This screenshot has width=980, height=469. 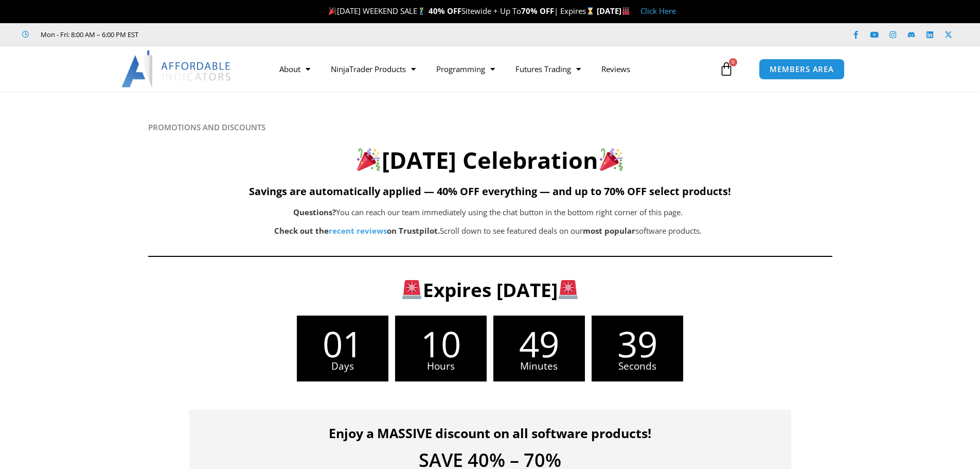 I want to click on a: recent reviews, so click(x=358, y=231).